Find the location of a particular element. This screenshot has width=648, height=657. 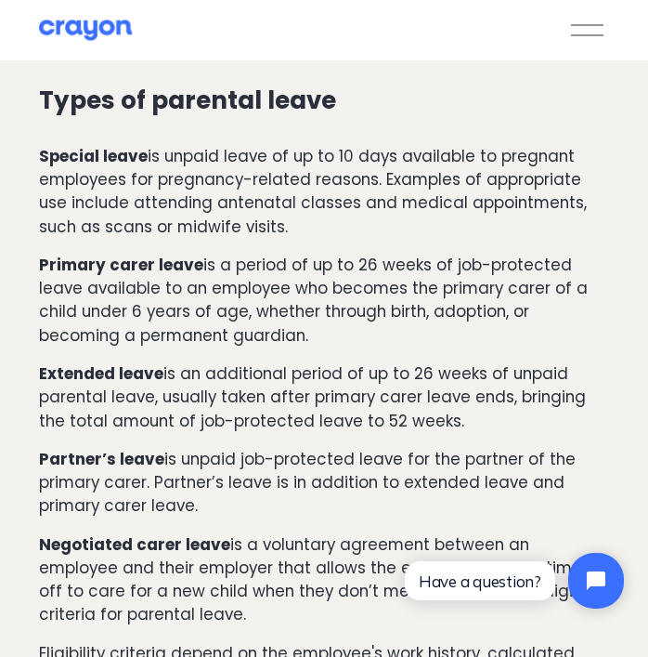

strong: Partner’s leave is located at coordinates (101, 459).